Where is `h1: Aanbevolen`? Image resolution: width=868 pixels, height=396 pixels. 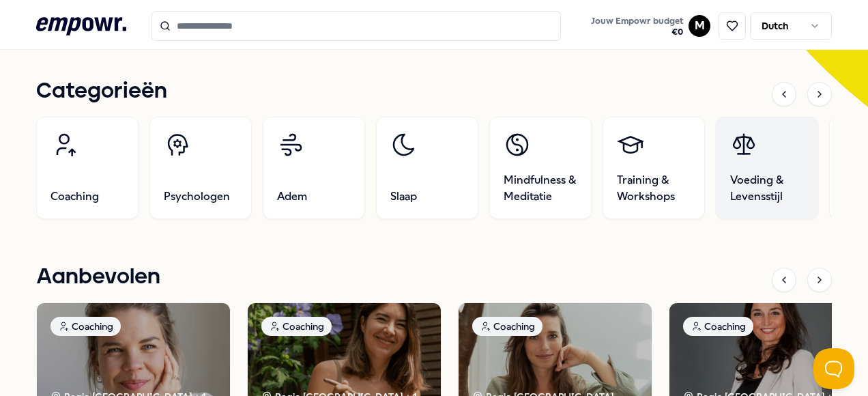 h1: Aanbevolen is located at coordinates (98, 277).